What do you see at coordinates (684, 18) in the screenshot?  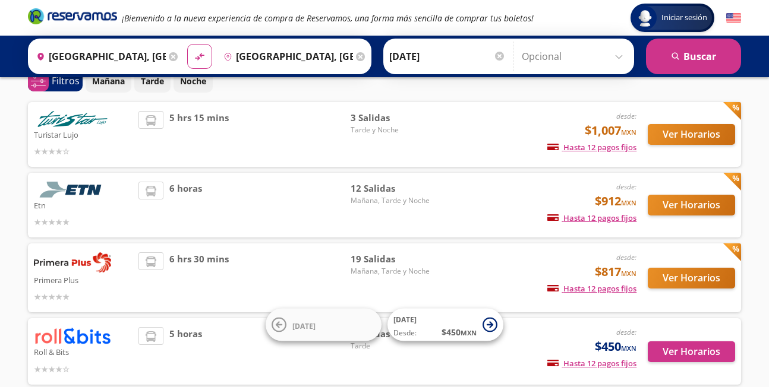 I see `span: Iniciar sesión` at bounding box center [684, 18].